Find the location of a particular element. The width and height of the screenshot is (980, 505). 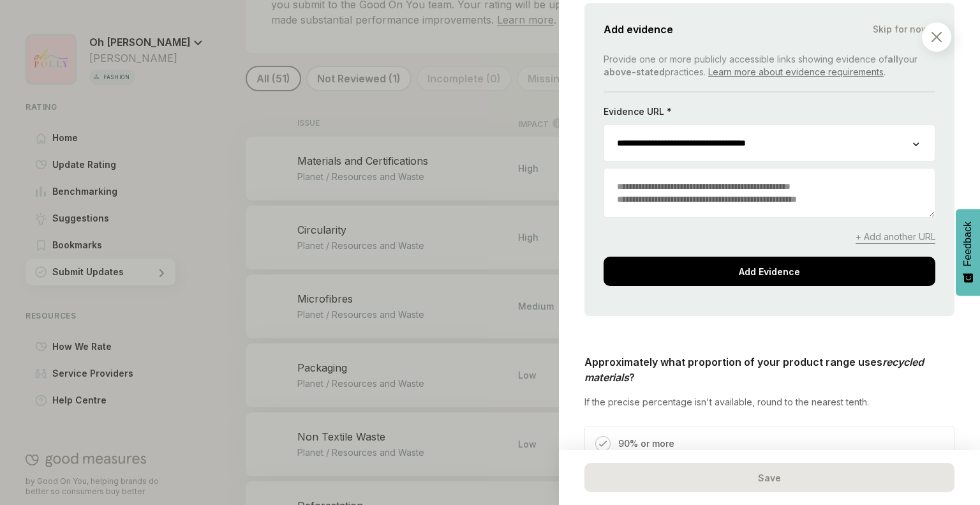

p: Evidence URL * is located at coordinates (638, 111).